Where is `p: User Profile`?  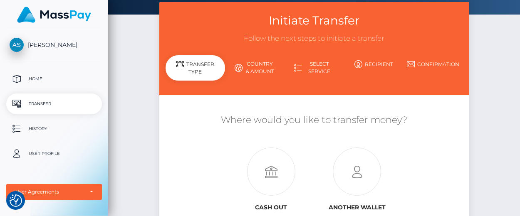 p: User Profile is located at coordinates (54, 154).